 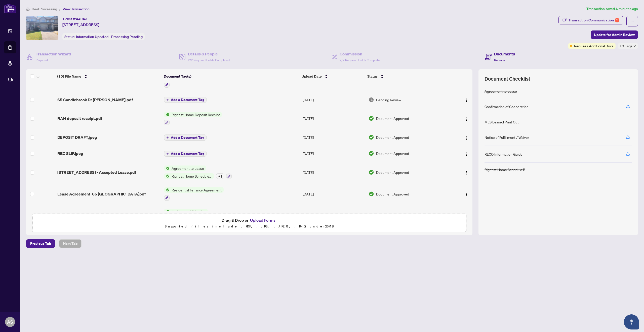 What do you see at coordinates (220, 176) in the screenshot?
I see `div: + 1` at bounding box center [220, 176].